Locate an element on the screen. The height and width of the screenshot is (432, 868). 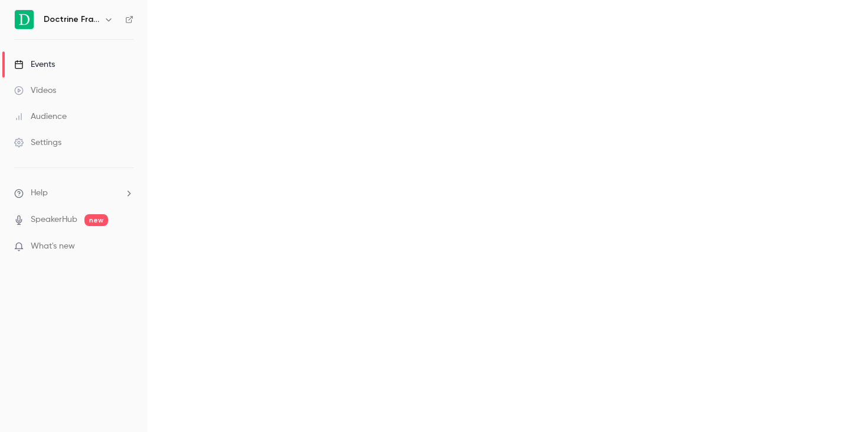
div: Settings is located at coordinates (37, 142).